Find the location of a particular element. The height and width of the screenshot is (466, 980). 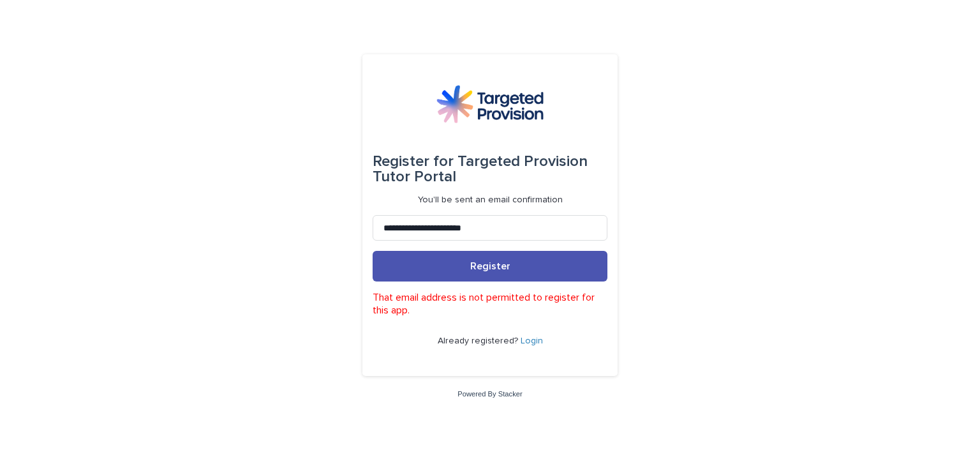

span: Register for is located at coordinates (412, 161).